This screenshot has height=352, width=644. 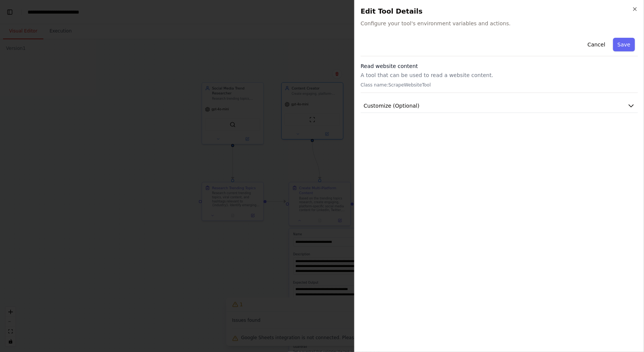 What do you see at coordinates (499, 23) in the screenshot?
I see `span: Configure your tool's environment variables and actions.` at bounding box center [499, 23].